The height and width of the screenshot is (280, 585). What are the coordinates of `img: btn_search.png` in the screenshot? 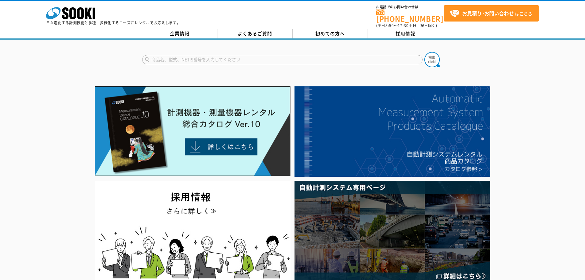 It's located at (432, 60).